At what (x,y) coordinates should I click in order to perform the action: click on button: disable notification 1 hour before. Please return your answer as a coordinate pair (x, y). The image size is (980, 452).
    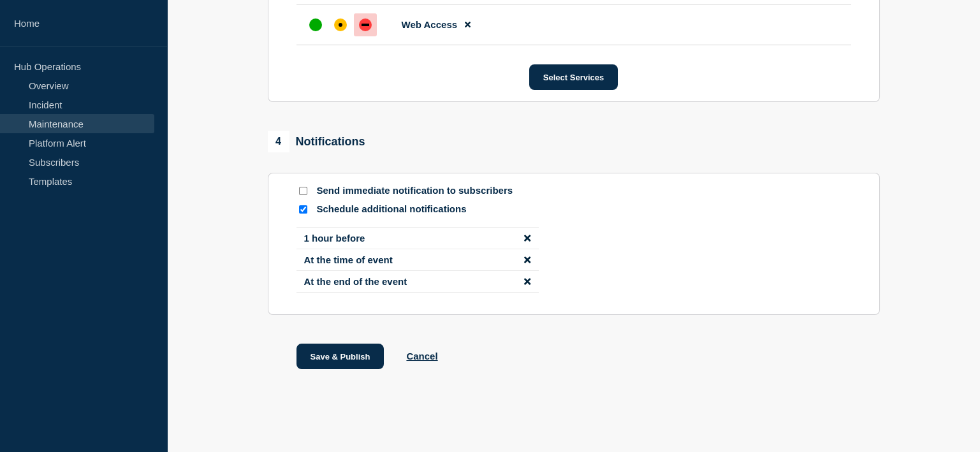
    Looking at the image, I should click on (527, 238).